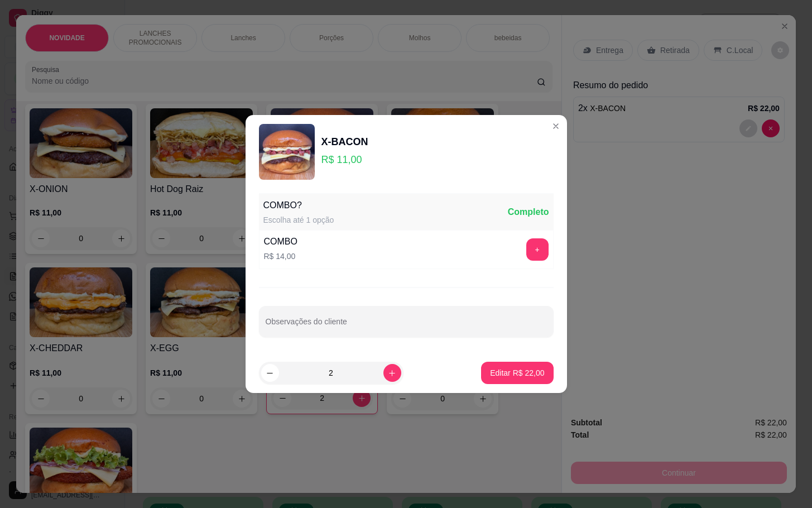 The image size is (812, 508). Describe the element at coordinates (299, 205) in the screenshot. I see `div: COMBO?` at that location.